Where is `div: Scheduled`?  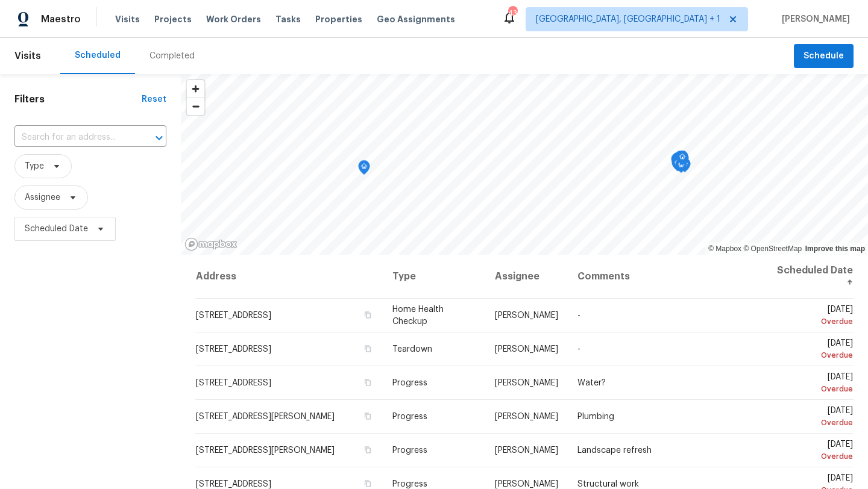 div: Scheduled is located at coordinates (98, 56).